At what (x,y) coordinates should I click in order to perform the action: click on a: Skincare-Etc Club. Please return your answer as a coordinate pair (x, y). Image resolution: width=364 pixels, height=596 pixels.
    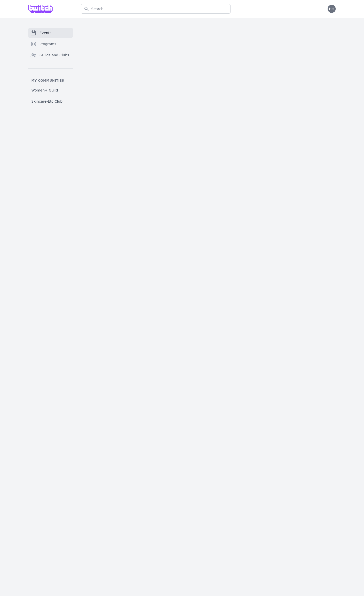
    Looking at the image, I should click on (50, 101).